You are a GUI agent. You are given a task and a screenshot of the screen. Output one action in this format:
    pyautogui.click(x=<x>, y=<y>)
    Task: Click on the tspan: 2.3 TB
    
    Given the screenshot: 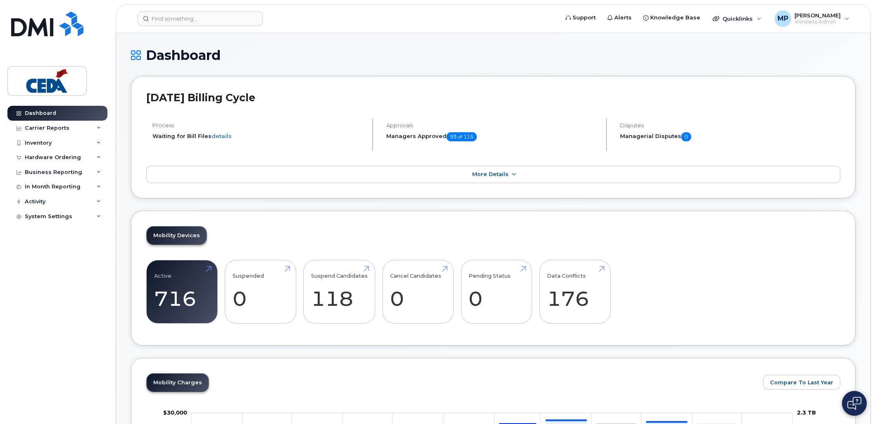 What is the action you would take?
    pyautogui.click(x=807, y=413)
    